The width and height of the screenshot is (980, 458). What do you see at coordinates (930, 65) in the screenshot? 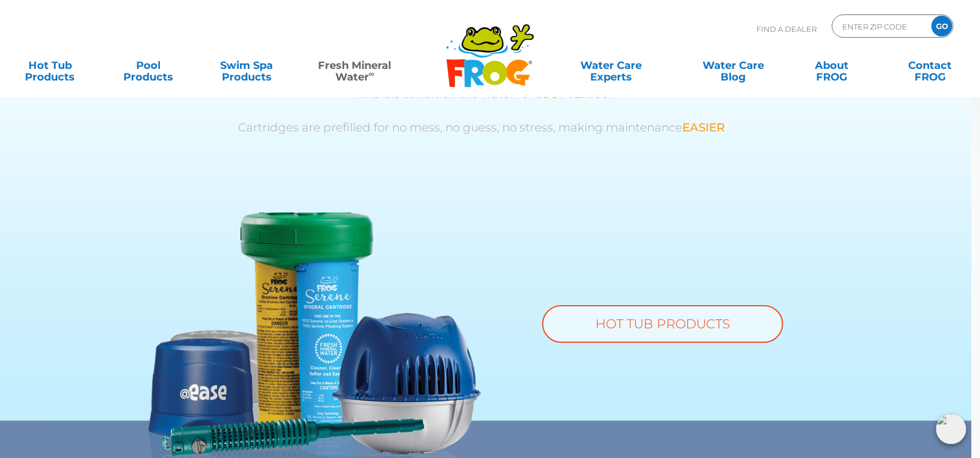
I see `a: ContactFROG` at bounding box center [930, 65].